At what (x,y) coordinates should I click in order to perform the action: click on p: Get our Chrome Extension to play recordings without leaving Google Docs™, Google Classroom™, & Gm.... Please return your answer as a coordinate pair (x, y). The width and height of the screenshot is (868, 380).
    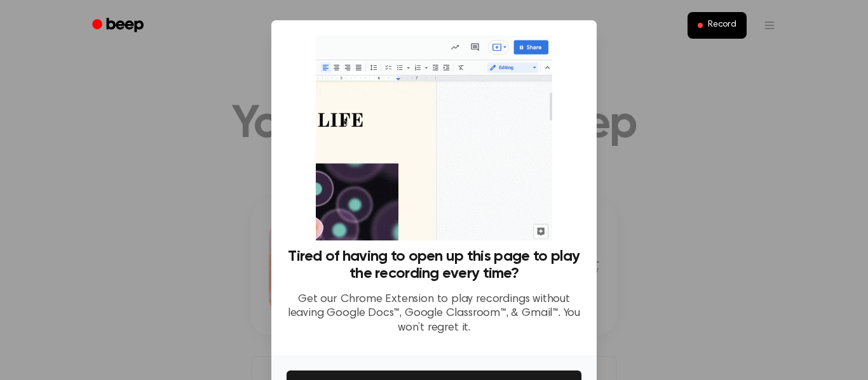
    Looking at the image, I should click on (434, 314).